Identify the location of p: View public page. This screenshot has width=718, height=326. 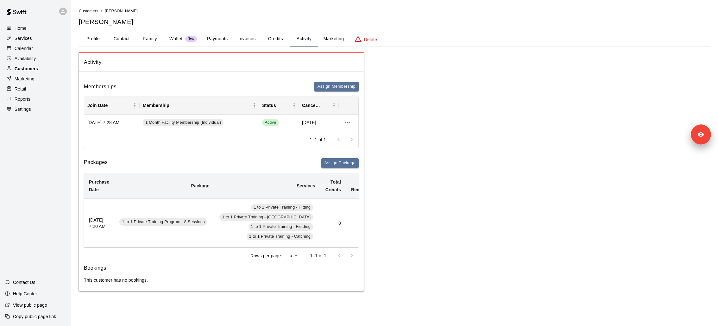
(30, 305).